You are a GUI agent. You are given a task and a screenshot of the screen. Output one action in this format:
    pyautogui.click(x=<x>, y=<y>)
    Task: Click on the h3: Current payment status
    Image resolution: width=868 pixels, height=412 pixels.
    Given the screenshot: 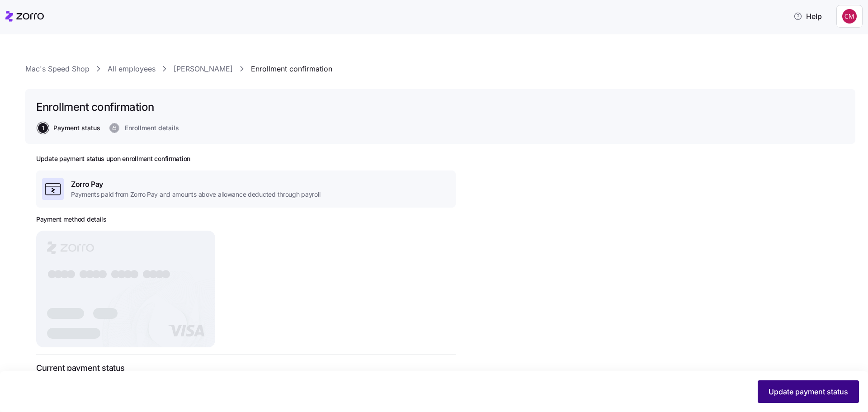 What is the action you would take?
    pyautogui.click(x=246, y=368)
    